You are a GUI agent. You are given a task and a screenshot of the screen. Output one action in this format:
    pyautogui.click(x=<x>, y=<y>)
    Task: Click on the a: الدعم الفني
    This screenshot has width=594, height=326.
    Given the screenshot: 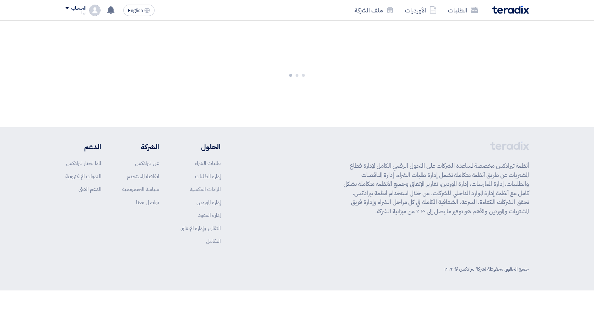 What is the action you would take?
    pyautogui.click(x=90, y=189)
    